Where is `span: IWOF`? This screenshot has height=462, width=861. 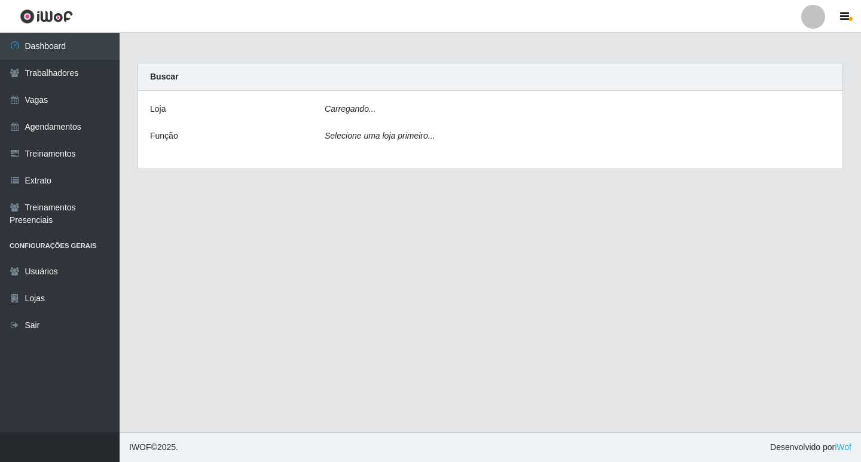 span: IWOF is located at coordinates (140, 447).